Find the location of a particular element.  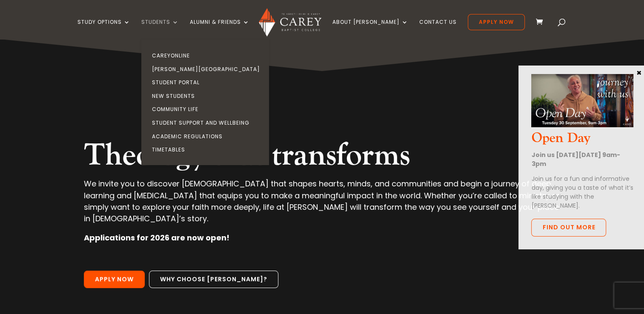

button: Close is located at coordinates (639, 73).